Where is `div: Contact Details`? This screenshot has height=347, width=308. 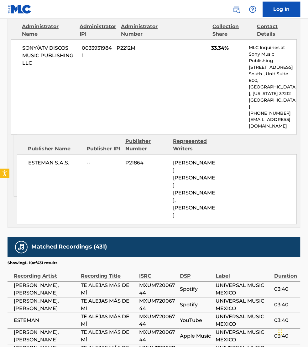 div: Contact Details is located at coordinates (277, 30).